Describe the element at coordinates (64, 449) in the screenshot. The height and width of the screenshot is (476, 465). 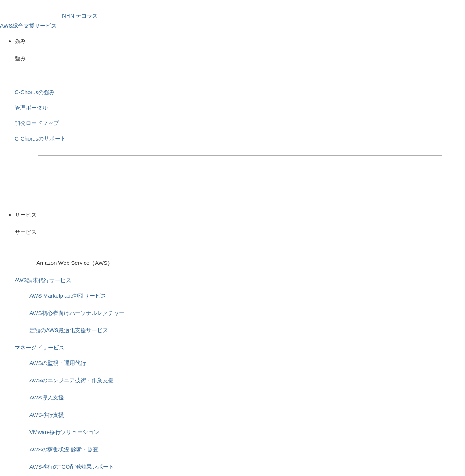
I see `a: AWSの稼働状況 診断・監査` at that location.